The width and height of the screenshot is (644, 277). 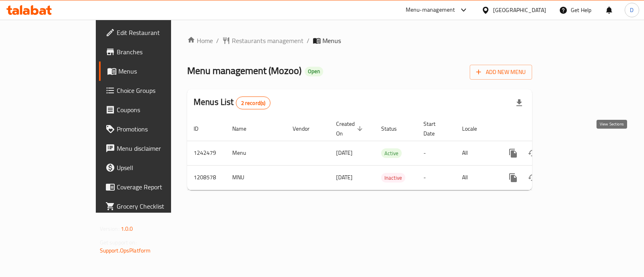 I want to click on span: Locale, so click(x=475, y=129).